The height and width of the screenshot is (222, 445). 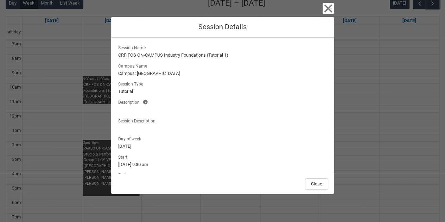 What do you see at coordinates (223, 92) in the screenshot?
I see `lightning-formatted-text: Tutorial` at bounding box center [223, 92].